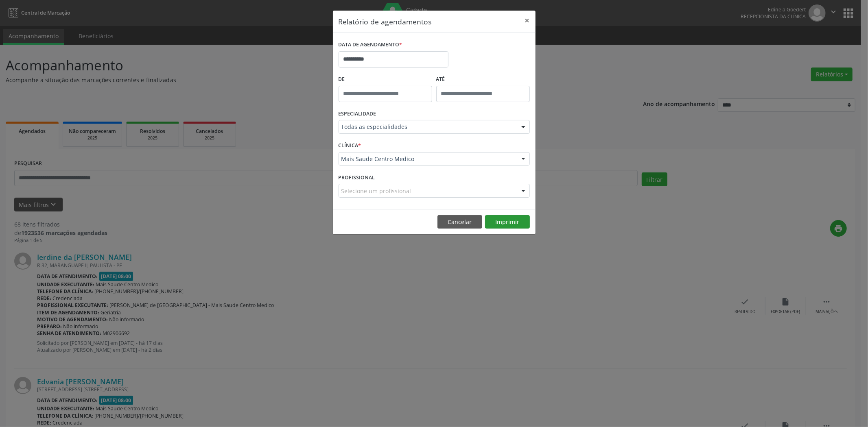 The width and height of the screenshot is (868, 427). Describe the element at coordinates (385, 80) in the screenshot. I see `label: De` at that location.